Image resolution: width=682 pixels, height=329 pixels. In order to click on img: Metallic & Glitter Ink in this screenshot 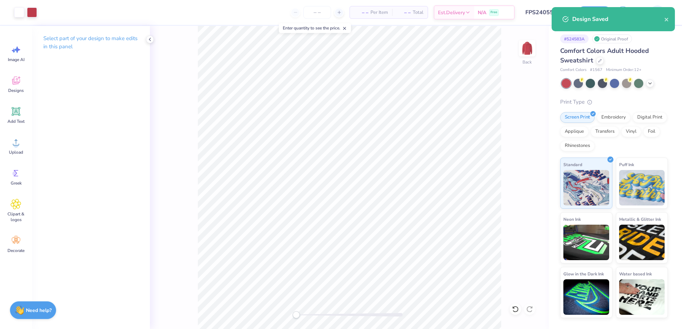, I will do `click(642, 243)`.